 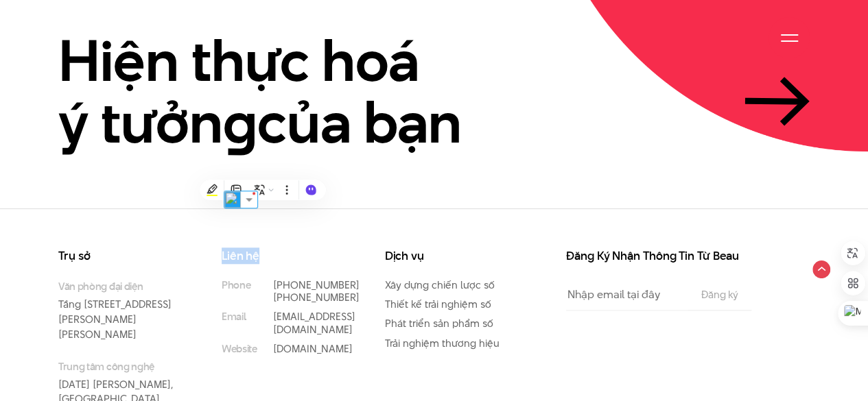 What do you see at coordinates (446, 256) in the screenshot?
I see `h3: Dịch vụ` at bounding box center [446, 256].